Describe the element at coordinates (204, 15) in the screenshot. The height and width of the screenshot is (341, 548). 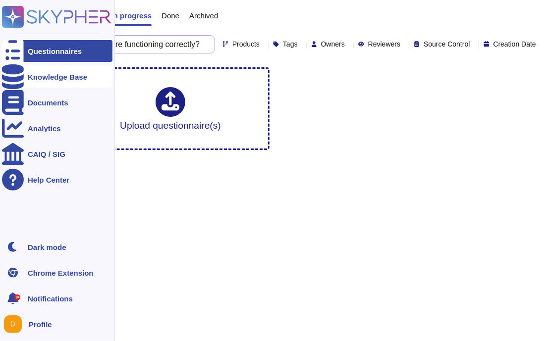
I see `span: Archived` at that location.